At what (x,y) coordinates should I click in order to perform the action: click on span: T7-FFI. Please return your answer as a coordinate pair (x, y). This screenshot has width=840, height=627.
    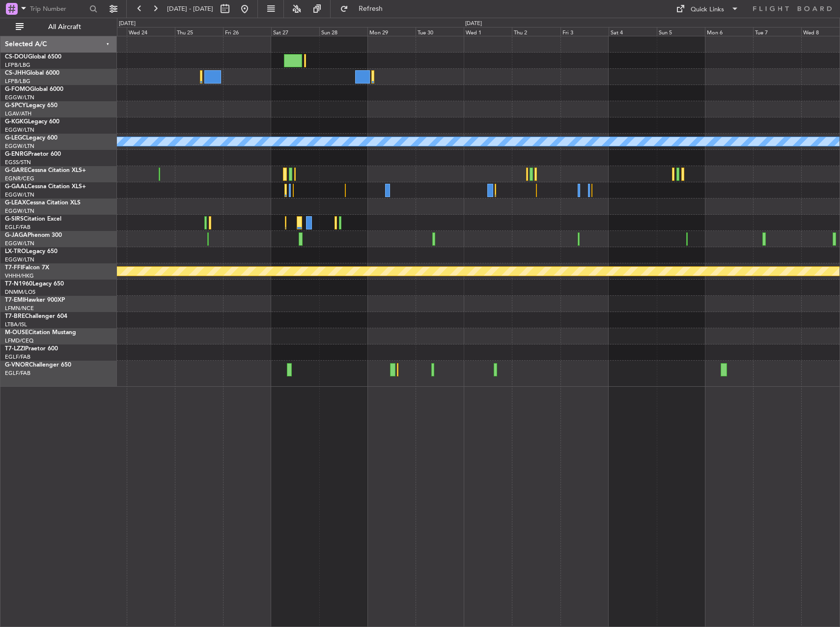
    Looking at the image, I should click on (13, 268).